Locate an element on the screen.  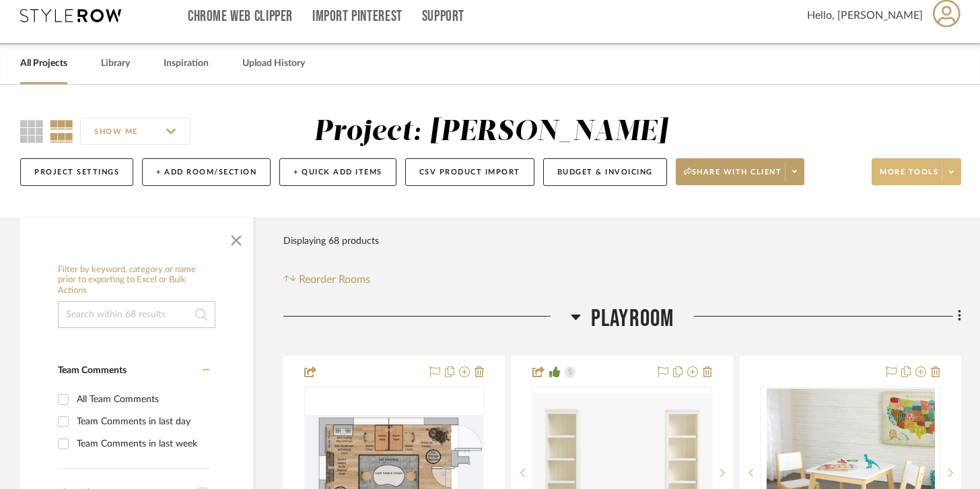
span: Team Comments is located at coordinates (92, 370).